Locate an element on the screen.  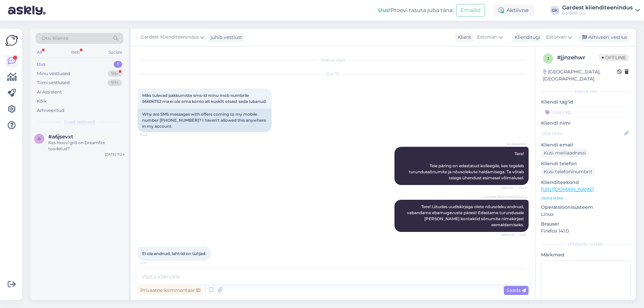
p: Brauser is located at coordinates (586, 224).